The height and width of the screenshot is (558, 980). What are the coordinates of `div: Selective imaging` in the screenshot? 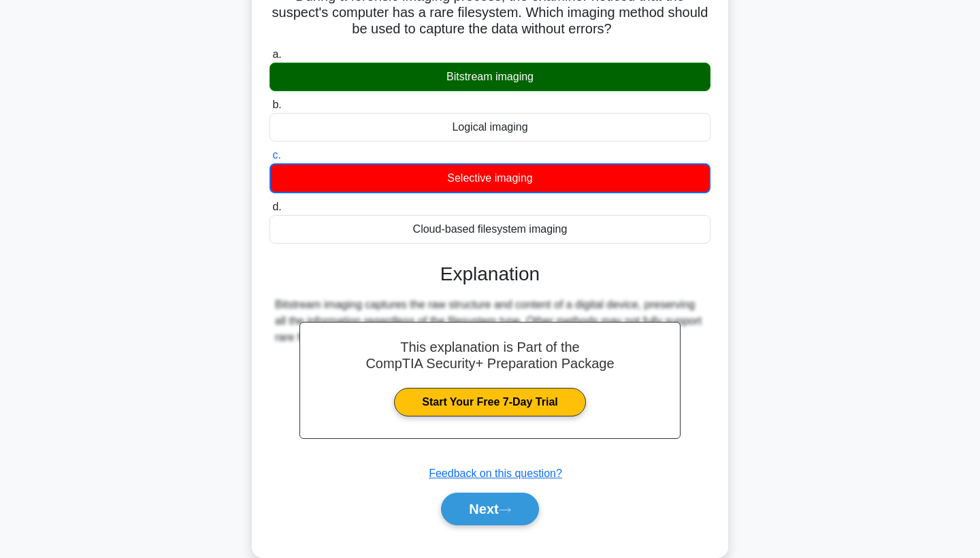 It's located at (490, 179).